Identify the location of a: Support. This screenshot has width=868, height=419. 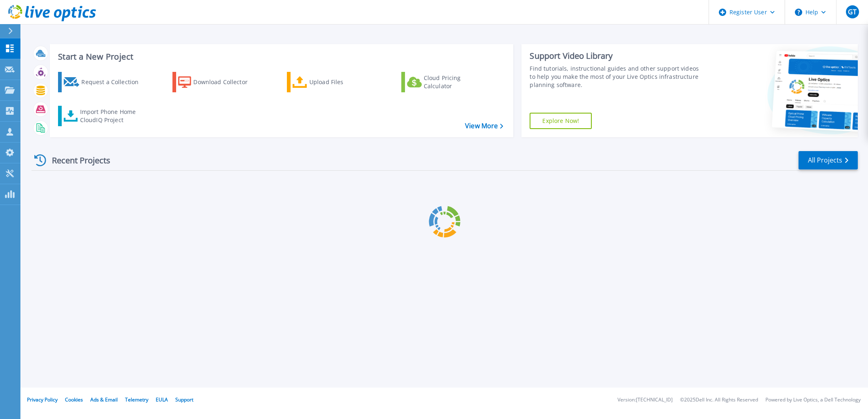
(185, 400).